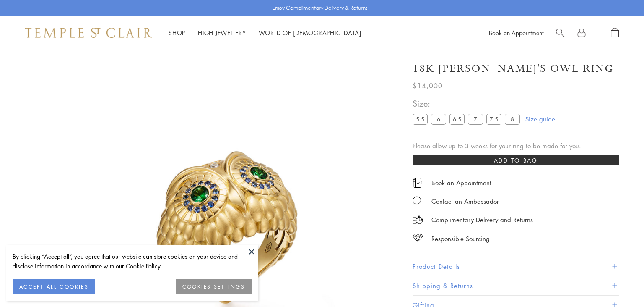  Describe the element at coordinates (456, 119) in the screenshot. I see `label: 6.5` at that location.